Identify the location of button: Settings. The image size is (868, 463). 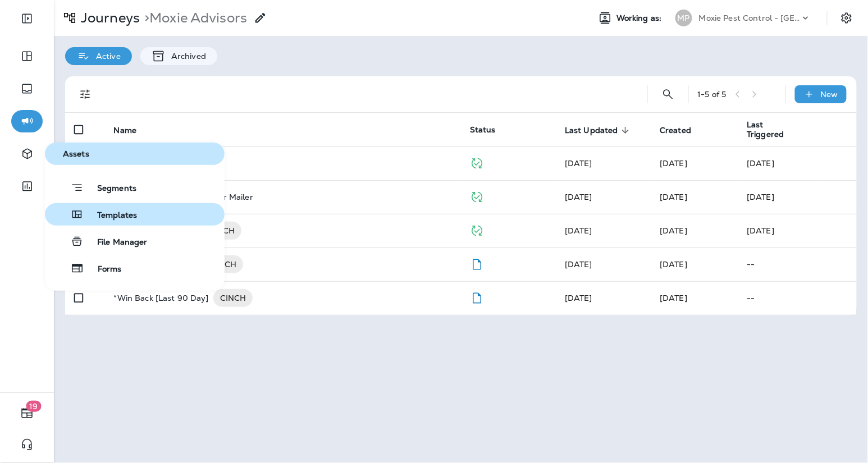
(847, 18).